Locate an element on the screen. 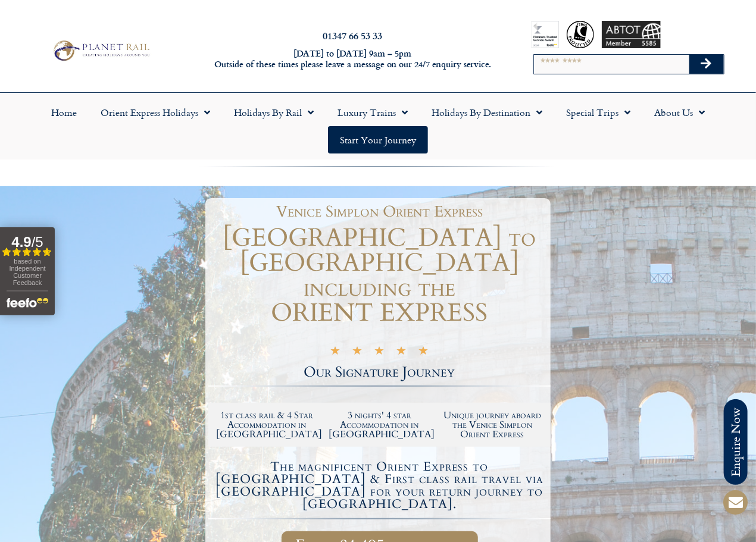 The height and width of the screenshot is (542, 756). div: 5/5 is located at coordinates (380, 351).